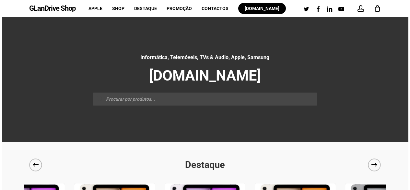  Describe the element at coordinates (215, 8) in the screenshot. I see `span: Contactos` at that location.